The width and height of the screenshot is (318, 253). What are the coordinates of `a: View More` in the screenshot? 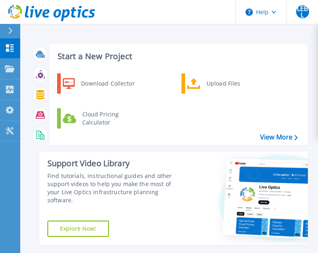 It's located at (279, 137).